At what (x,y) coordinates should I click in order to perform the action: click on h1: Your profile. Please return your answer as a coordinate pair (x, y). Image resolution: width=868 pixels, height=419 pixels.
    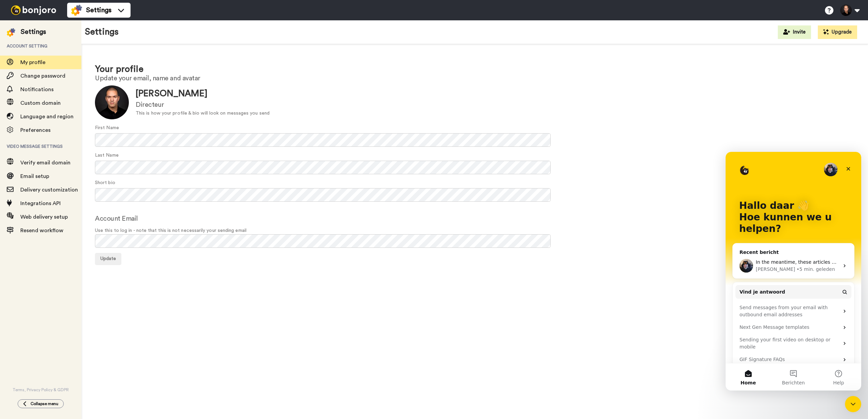
    Looking at the image, I should click on (474, 69).